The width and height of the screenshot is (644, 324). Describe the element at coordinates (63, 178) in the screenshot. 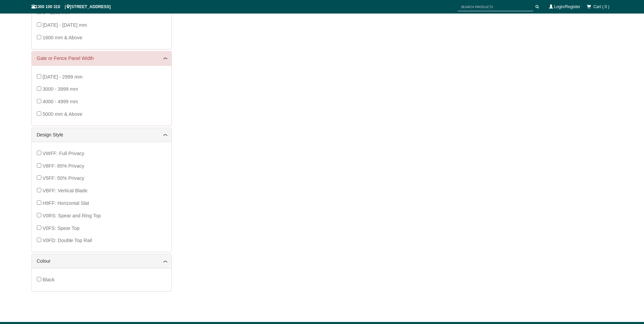

I see `span: V5FF: 50% Privacy` at that location.